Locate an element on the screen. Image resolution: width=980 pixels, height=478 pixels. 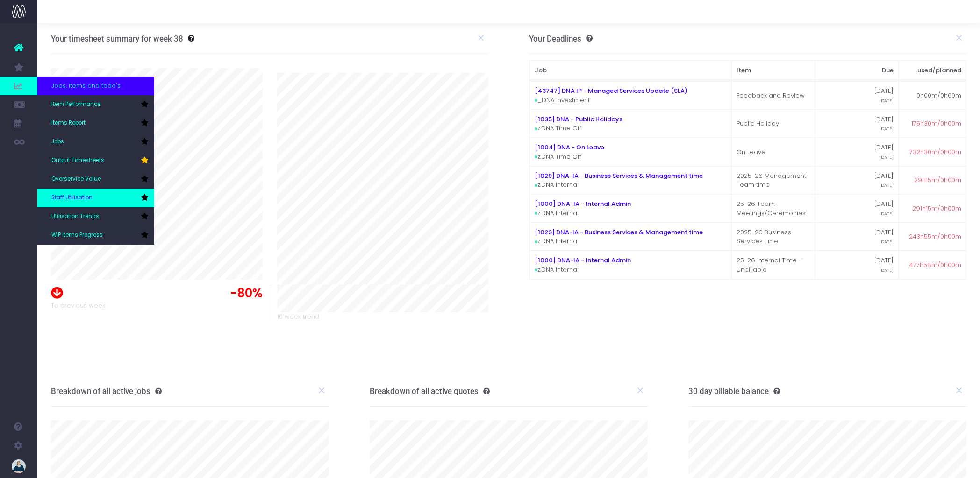
img: images/default_profile_image.png is located at coordinates (19, 466).